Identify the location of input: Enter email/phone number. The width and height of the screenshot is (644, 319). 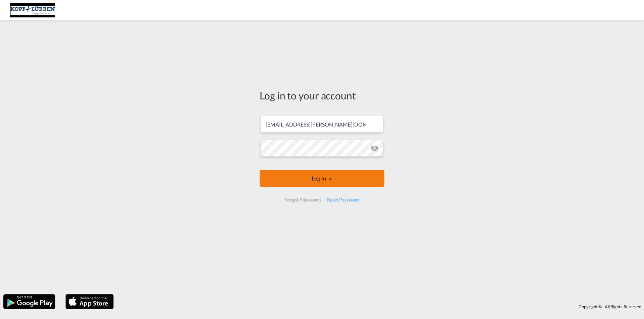
(322, 124).